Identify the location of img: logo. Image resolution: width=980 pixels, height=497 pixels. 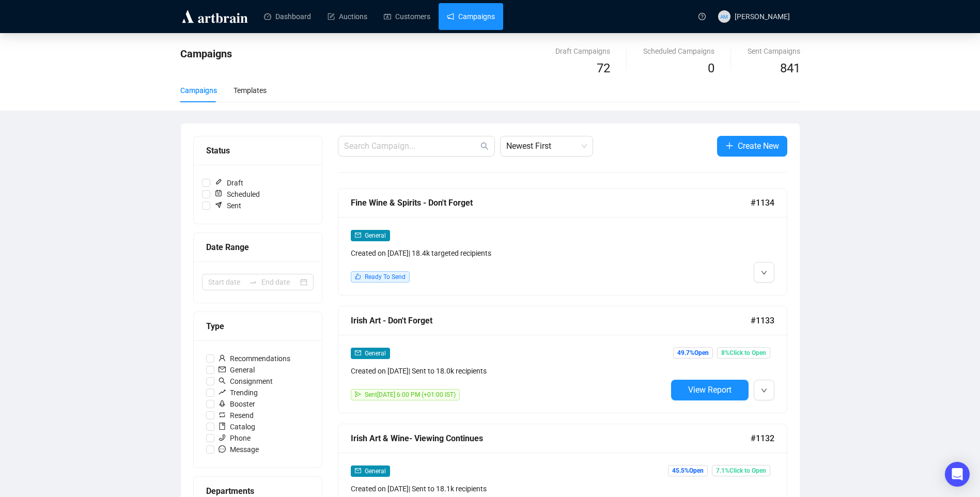
(215, 16).